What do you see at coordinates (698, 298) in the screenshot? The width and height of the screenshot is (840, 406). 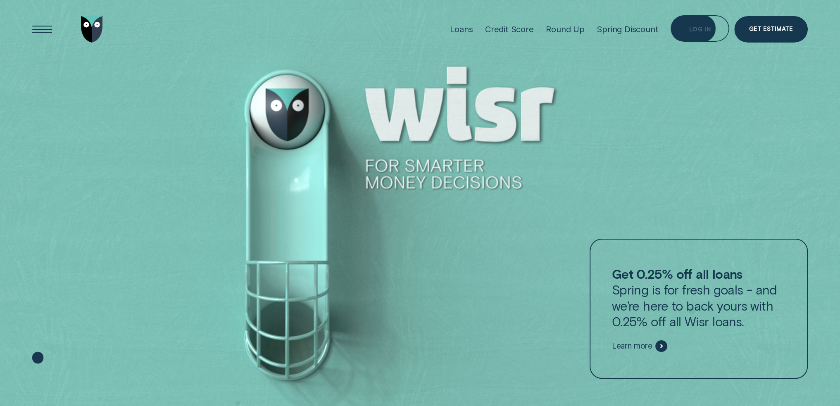 I see `p: Spring is for fresh goals - and we’re here to back yours with 0.25% off all Wisr loans.` at bounding box center [698, 298].